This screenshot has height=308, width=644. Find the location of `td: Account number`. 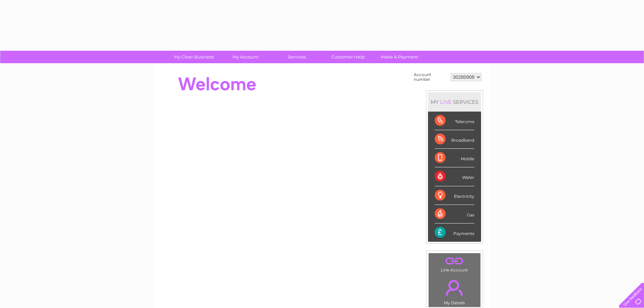

td: Account number is located at coordinates (430, 77).